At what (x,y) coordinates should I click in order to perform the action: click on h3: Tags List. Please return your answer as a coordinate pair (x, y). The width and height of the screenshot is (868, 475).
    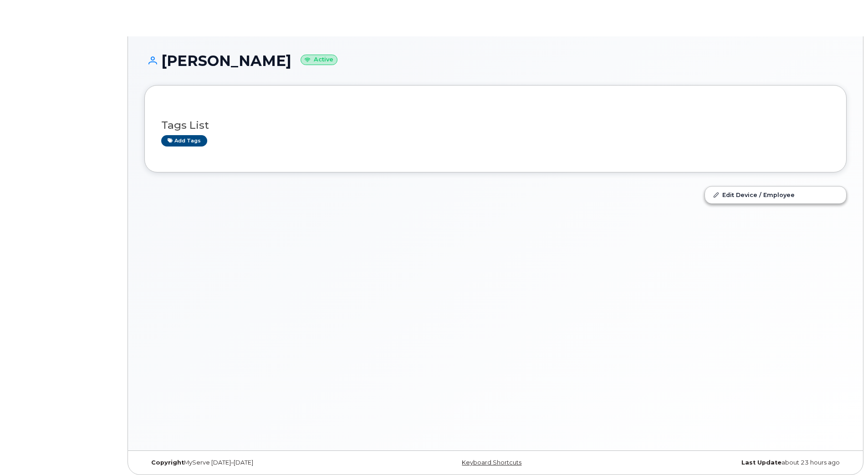
    Looking at the image, I should click on (496, 125).